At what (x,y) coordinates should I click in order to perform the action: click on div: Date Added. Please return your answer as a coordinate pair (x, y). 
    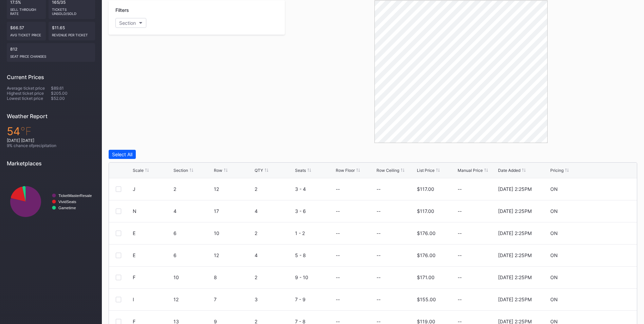
    Looking at the image, I should click on (509, 170).